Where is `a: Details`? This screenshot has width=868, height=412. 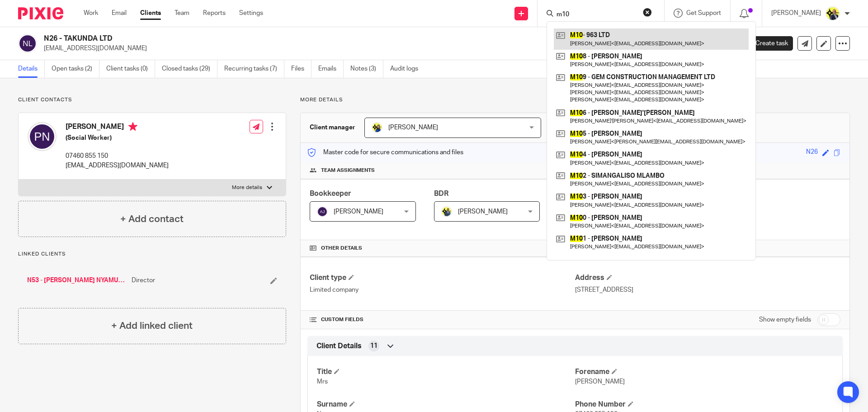 a: Details is located at coordinates (31, 69).